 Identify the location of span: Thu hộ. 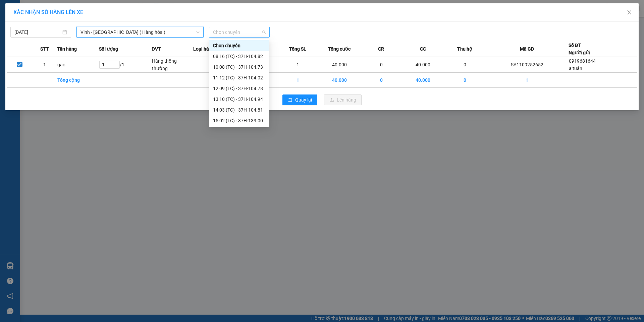
(464, 49).